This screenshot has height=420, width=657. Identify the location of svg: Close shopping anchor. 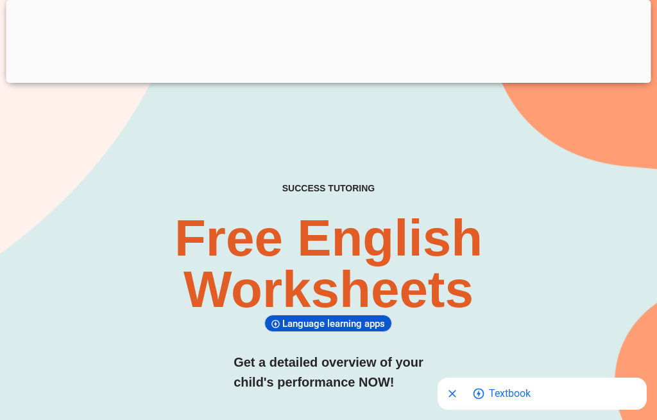
(453, 394).